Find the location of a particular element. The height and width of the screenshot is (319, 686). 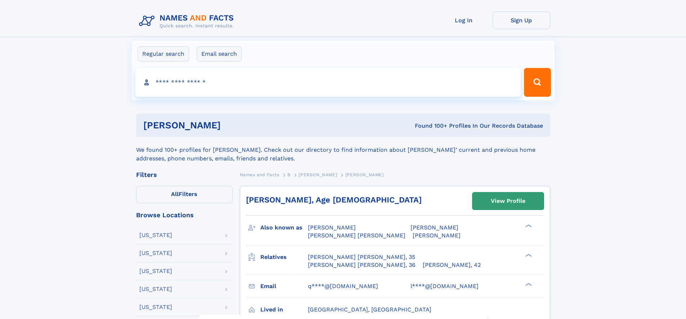

label: Email search is located at coordinates (219, 54).